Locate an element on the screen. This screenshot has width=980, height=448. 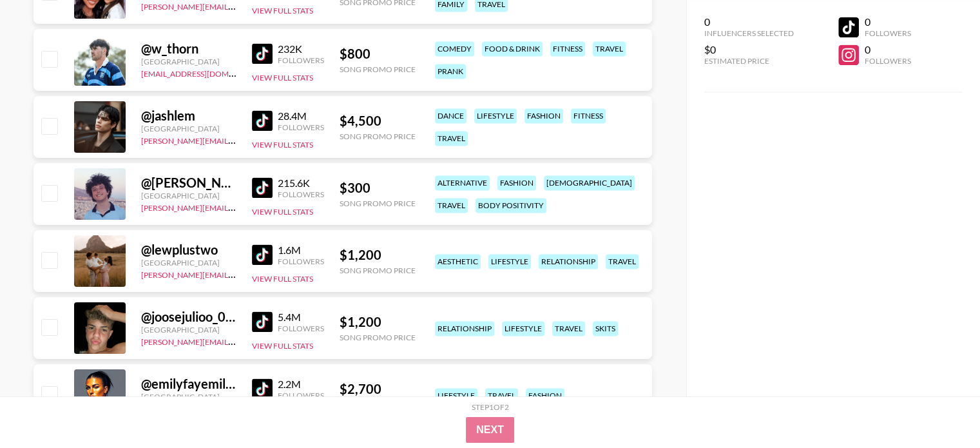
div: 2.2M is located at coordinates (301, 384).